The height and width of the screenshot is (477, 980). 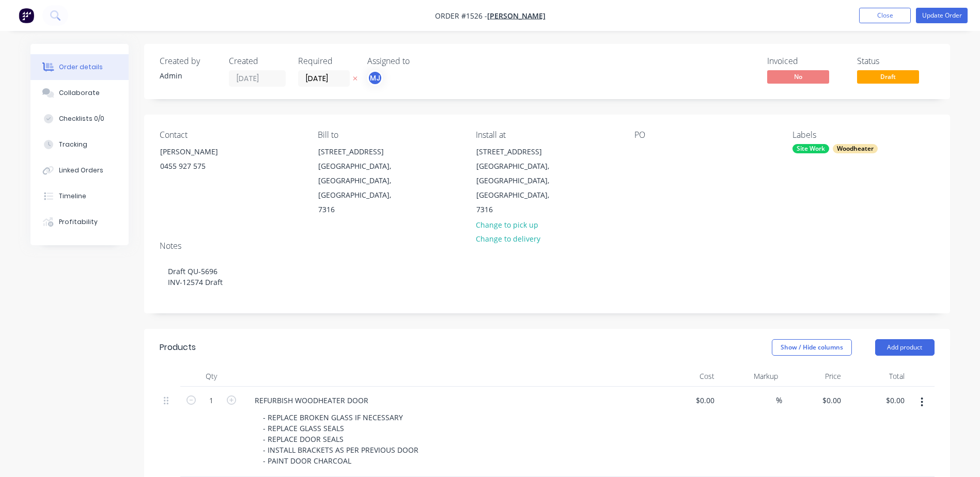 What do you see at coordinates (188, 61) in the screenshot?
I see `div: Created by` at bounding box center [188, 61].